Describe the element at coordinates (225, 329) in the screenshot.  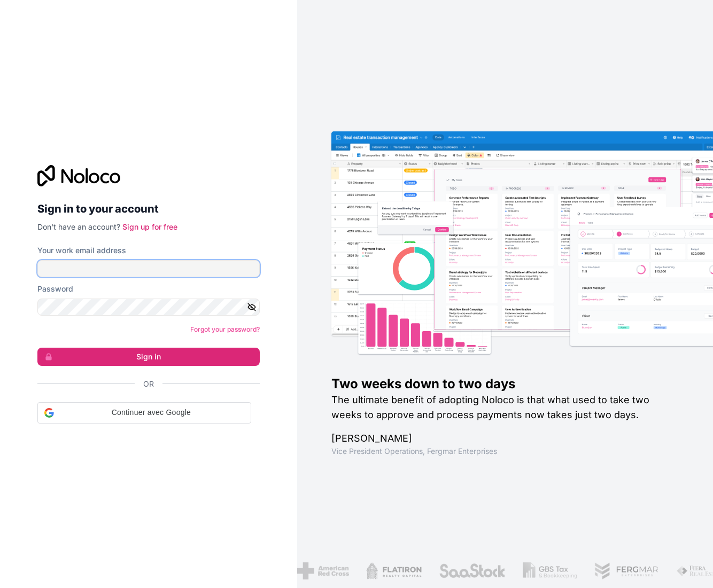
I see `a: Forgot your password?` at that location.